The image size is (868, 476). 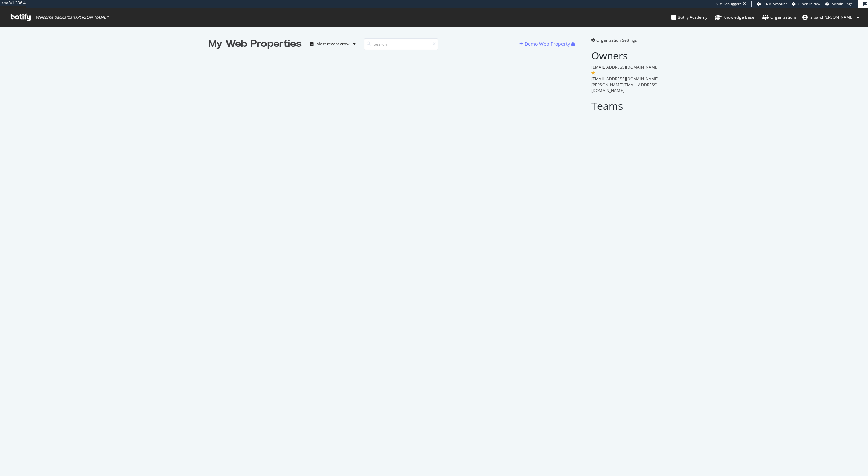 I want to click on a: Demo Web Property, so click(x=545, y=44).